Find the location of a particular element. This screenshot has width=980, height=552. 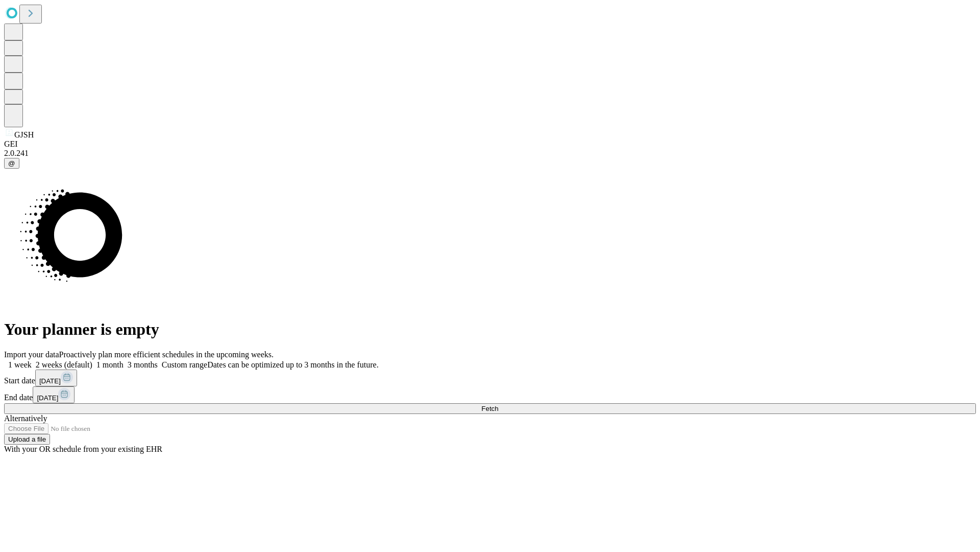

button: Fetch is located at coordinates (490, 409).